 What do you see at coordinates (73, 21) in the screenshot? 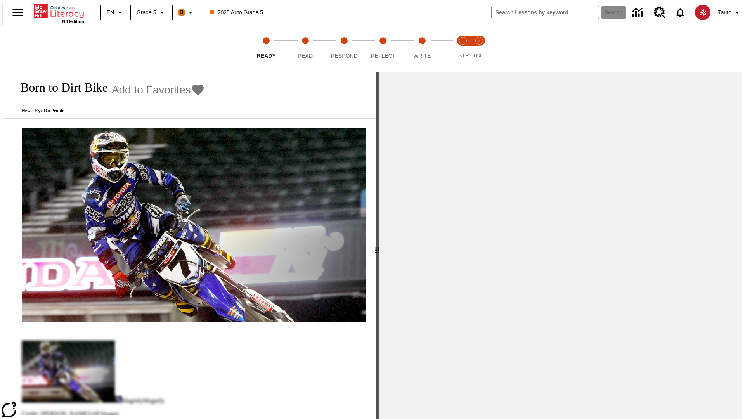
I see `span: NJ Edition` at bounding box center [73, 21].